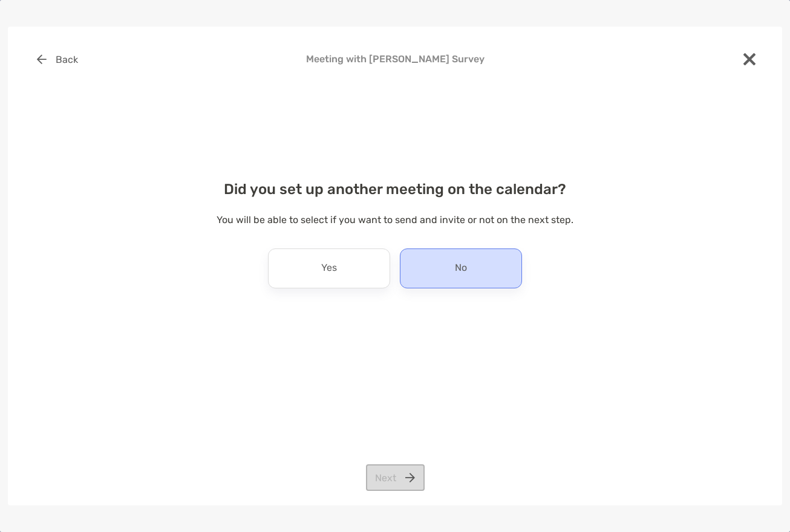 This screenshot has width=790, height=532. I want to click on button: Back, so click(57, 59).